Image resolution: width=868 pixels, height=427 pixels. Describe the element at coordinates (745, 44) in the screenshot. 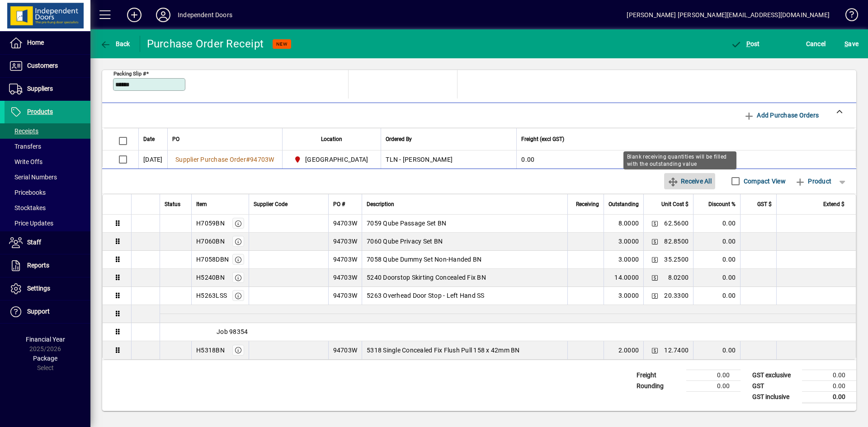

I see `button: Post` at that location.